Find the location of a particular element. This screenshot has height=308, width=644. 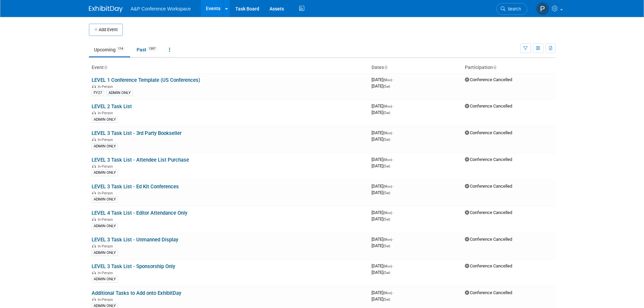

span: 114 is located at coordinates (121, 49).